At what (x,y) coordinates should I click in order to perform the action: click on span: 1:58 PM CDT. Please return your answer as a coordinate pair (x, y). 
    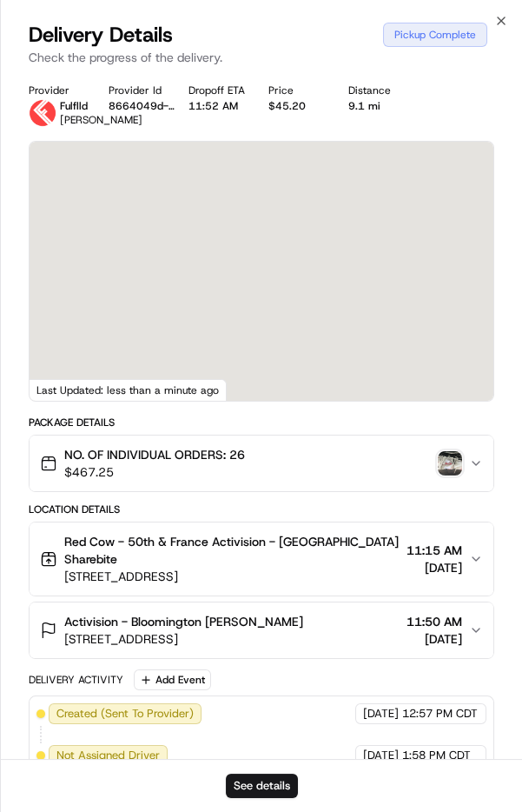
    Looking at the image, I should click on (436, 755).